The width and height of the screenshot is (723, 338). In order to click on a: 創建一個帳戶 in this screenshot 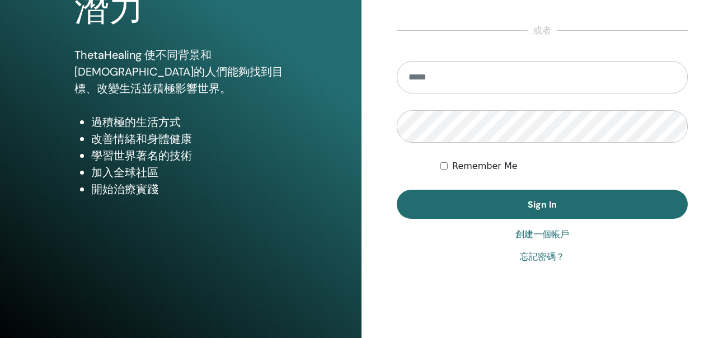, I will do `click(543, 235)`.